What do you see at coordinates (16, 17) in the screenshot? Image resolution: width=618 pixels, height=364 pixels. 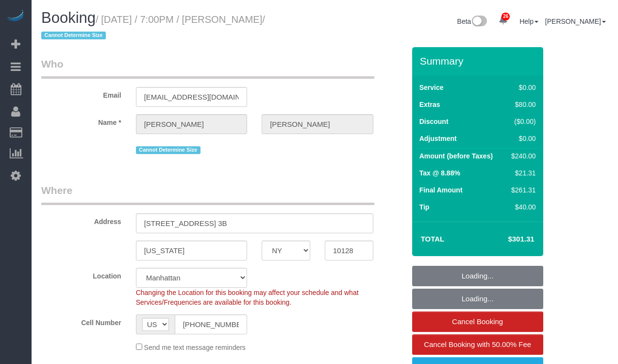 I see `img: Automaid Logo` at bounding box center [16, 17].